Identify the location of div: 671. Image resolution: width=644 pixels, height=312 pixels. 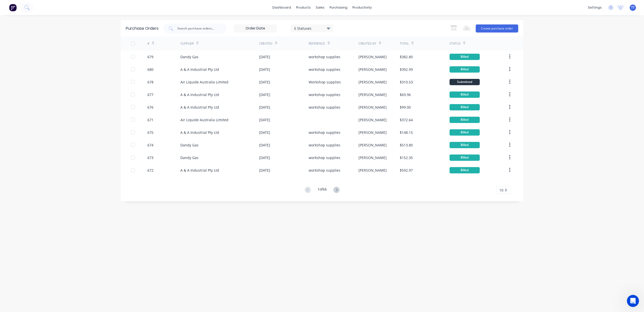
(150, 120).